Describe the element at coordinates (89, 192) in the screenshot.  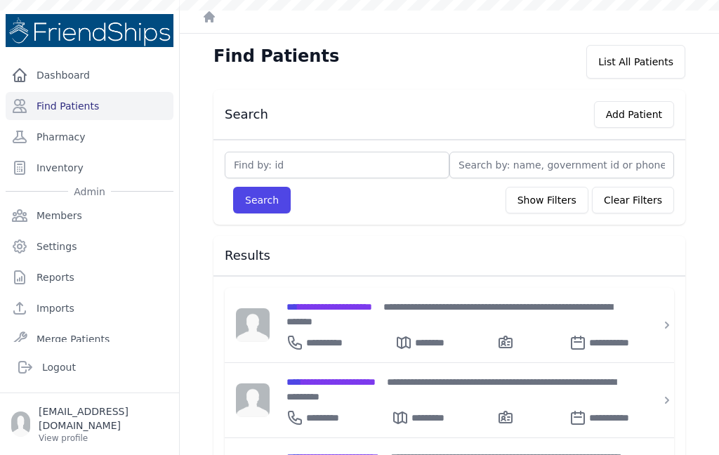
I see `span: Admin` at that location.